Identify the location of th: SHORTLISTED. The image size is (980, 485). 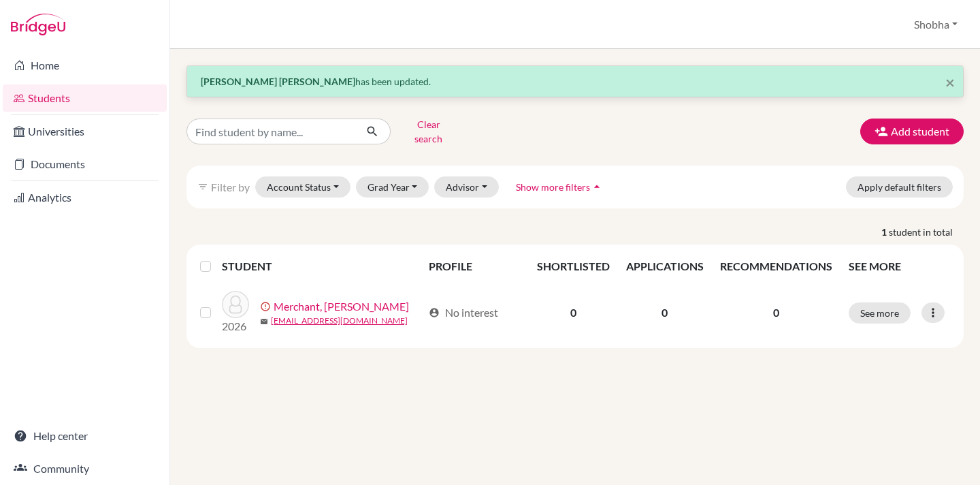
(573, 266).